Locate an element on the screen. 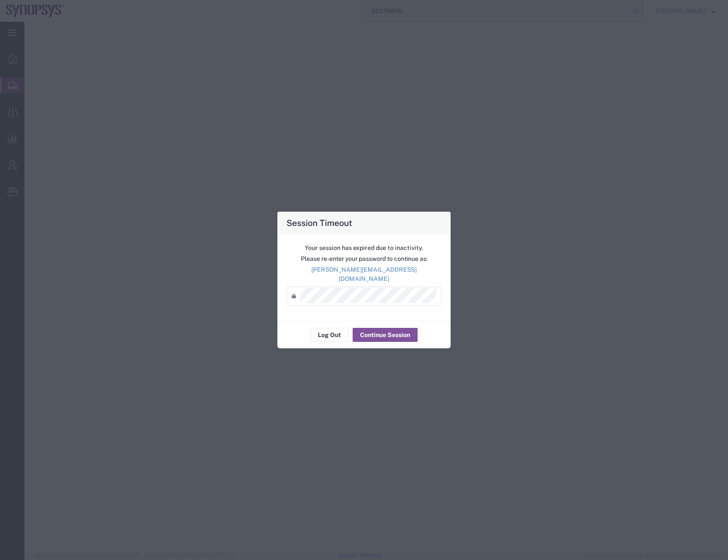 The width and height of the screenshot is (728, 560). button: Log Out is located at coordinates (329, 335).